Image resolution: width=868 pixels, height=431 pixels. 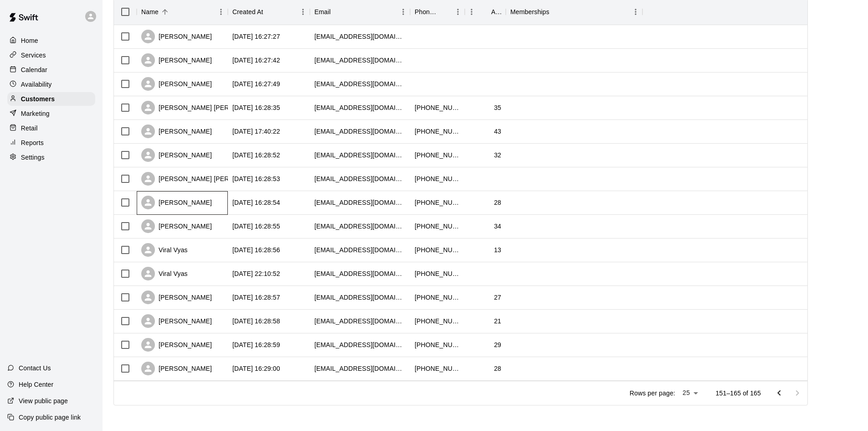 I want to click on div: amit_kuet@yahoo.com, so click(x=360, y=36).